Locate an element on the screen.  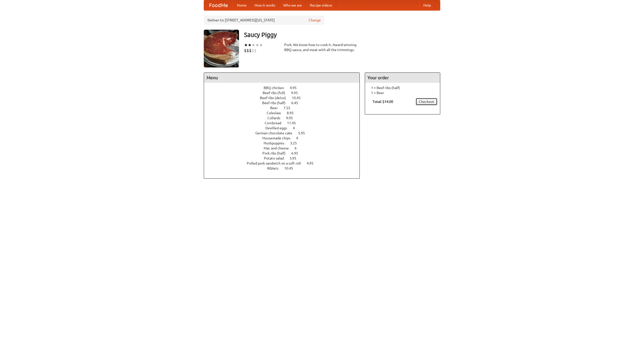
a: Hushpuppies 3.25 is located at coordinates (284, 144).